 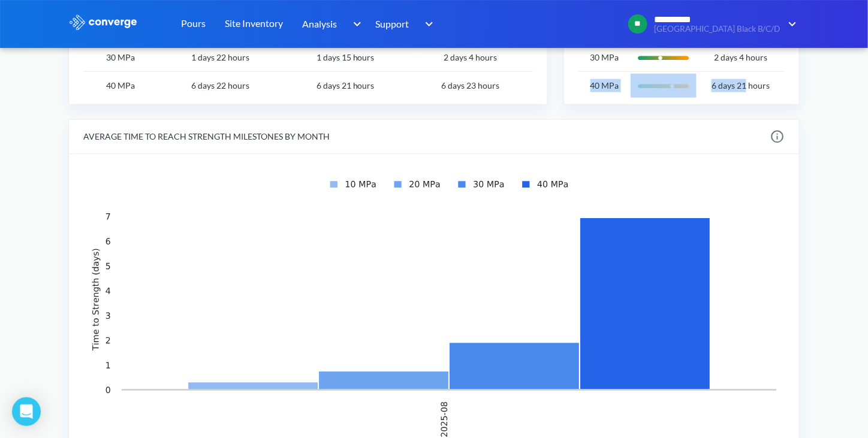 What do you see at coordinates (320, 23) in the screenshot?
I see `span: Analysis` at bounding box center [320, 23].